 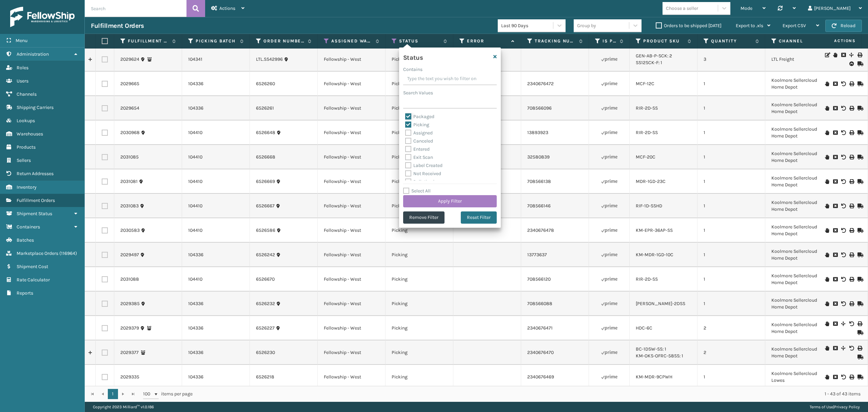 What do you see at coordinates (555, 133) in the screenshot?
I see `td: 13893923` at bounding box center [555, 133].